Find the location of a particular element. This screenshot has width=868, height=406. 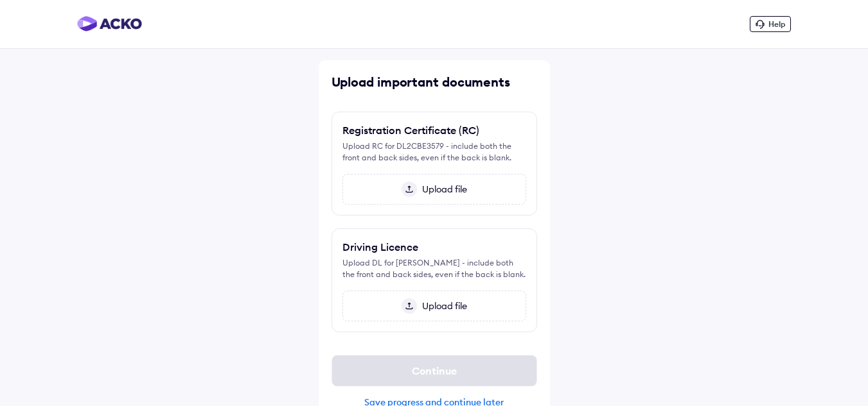

div: Registration Certificate (RC) is located at coordinates (411, 130).